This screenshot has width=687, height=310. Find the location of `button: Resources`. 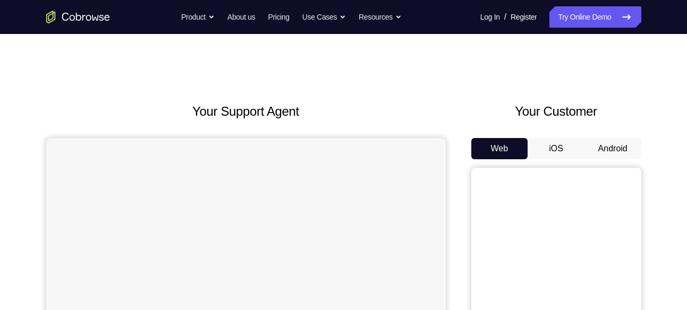

button: Resources is located at coordinates (380, 17).